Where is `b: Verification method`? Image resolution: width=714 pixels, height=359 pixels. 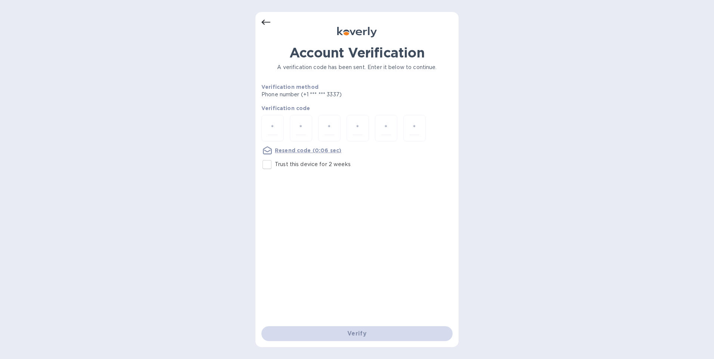
b: Verification method is located at coordinates (290, 87).